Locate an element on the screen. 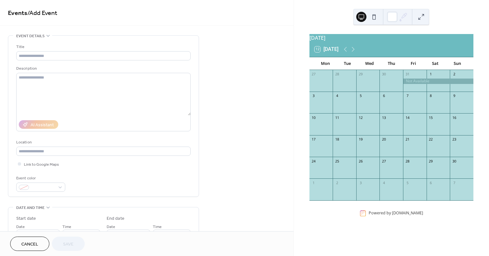  a: Cancel is located at coordinates (30, 244).